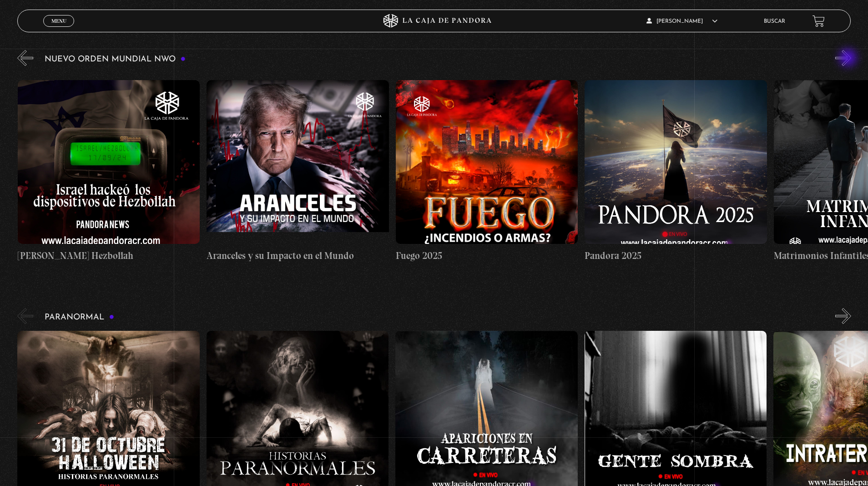 The height and width of the screenshot is (486, 868). What do you see at coordinates (676, 256) in the screenshot?
I see `h4: Pandora 2025` at bounding box center [676, 256].